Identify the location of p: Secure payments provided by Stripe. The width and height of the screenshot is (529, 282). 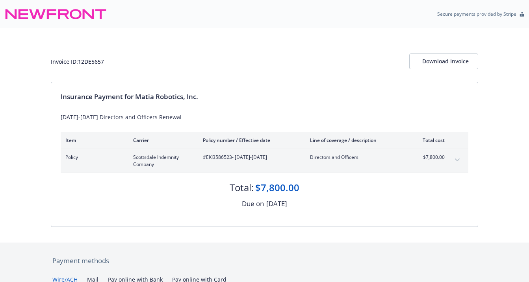
(477, 14).